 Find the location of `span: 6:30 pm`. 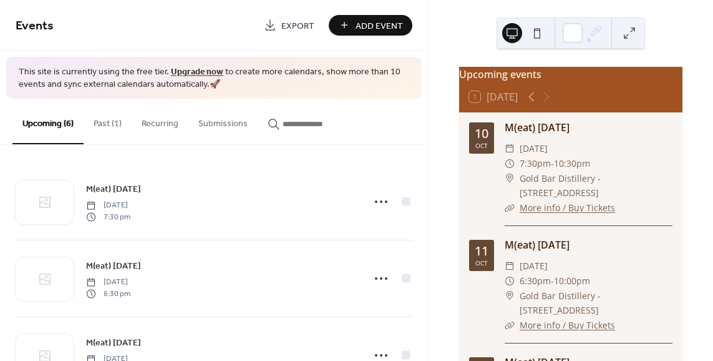

span: 6:30 pm is located at coordinates (108, 293).